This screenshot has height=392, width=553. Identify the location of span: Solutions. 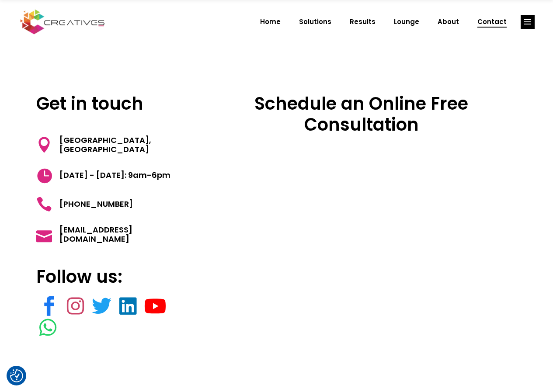
(315, 22).